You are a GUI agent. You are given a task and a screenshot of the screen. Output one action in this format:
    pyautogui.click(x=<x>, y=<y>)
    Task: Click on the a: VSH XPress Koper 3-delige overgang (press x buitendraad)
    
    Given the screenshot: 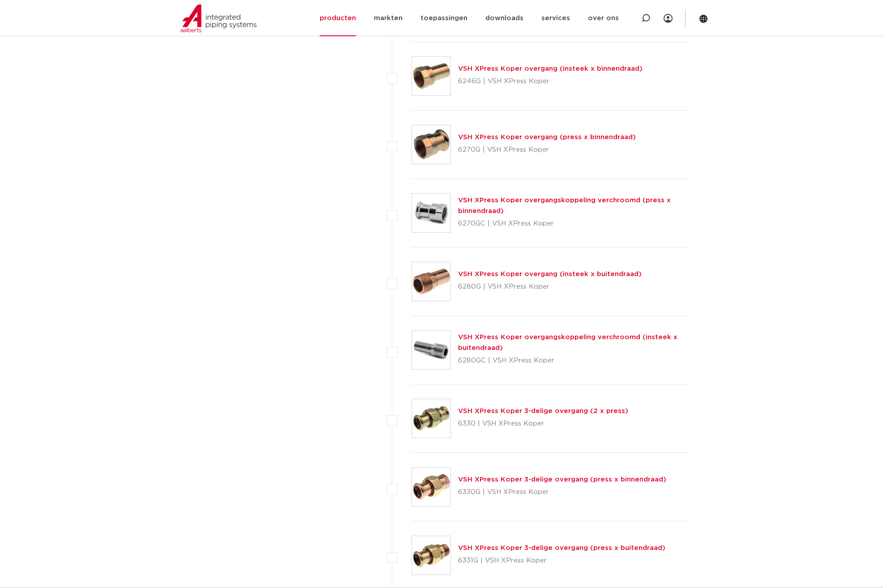 What is the action you would take?
    pyautogui.click(x=561, y=548)
    